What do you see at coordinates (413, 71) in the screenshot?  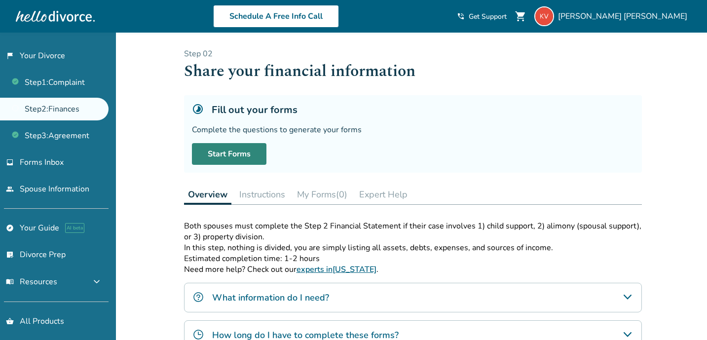 I see `h1: Share your financial information` at bounding box center [413, 71].